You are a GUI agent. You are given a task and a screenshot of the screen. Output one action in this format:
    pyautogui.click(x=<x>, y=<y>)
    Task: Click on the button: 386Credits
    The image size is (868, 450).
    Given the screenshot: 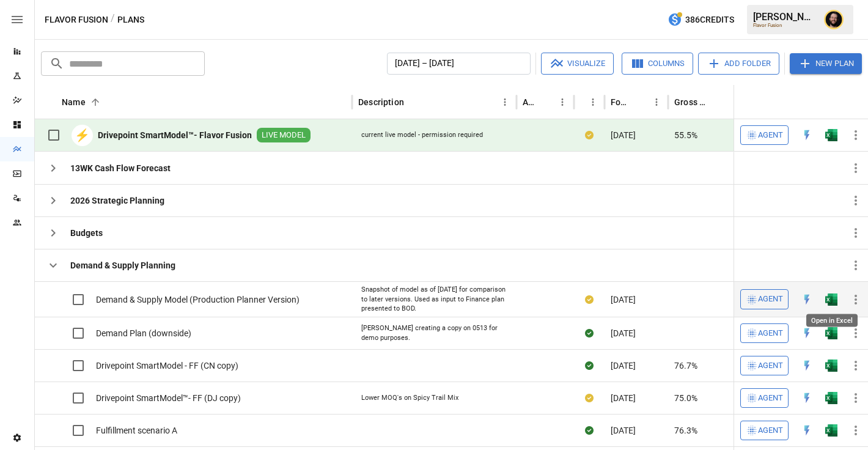 What is the action you would take?
    pyautogui.click(x=700, y=20)
    